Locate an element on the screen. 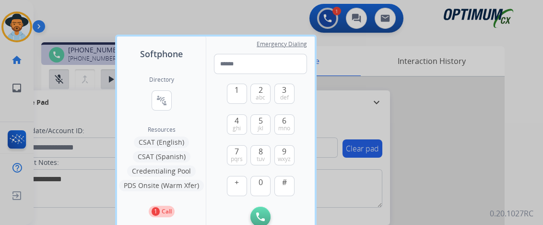 This screenshot has width=543, height=225. span: abc is located at coordinates (261, 97).